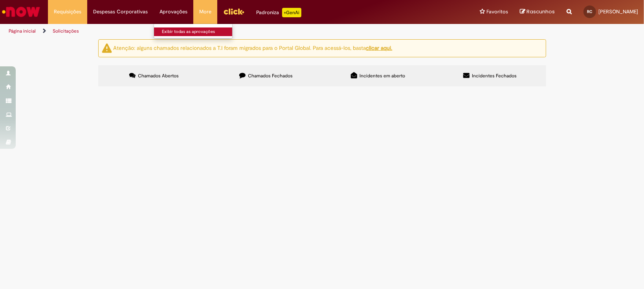  I want to click on span: Incidentes Fechados, so click(494, 76).